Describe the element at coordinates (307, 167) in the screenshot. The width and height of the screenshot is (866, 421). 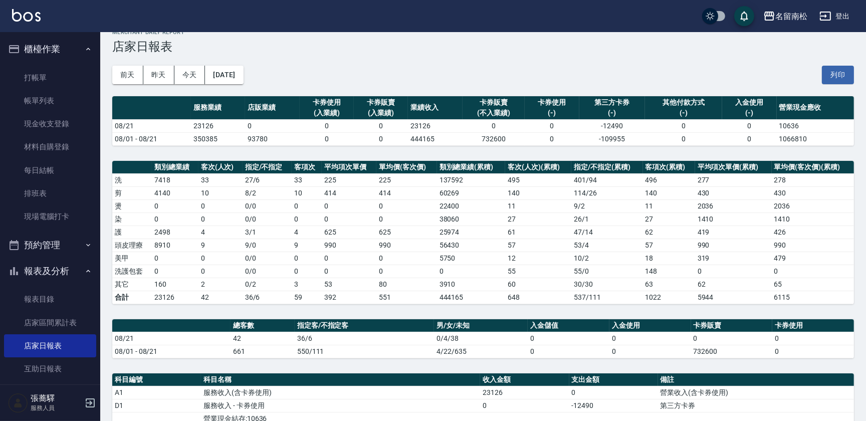
I see `th: 客項次` at that location.